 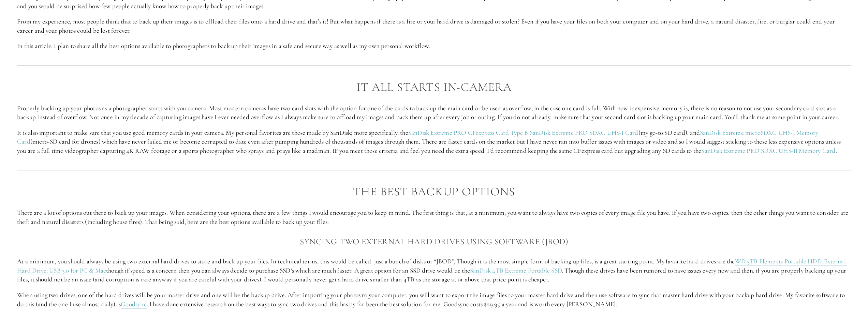 I want to click on h2: The Best Backup Options, so click(x=434, y=192).